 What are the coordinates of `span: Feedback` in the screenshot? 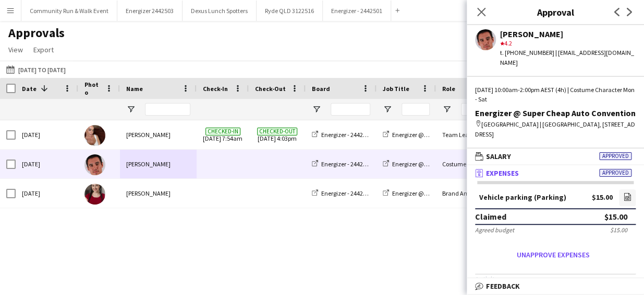 It's located at (502, 285).